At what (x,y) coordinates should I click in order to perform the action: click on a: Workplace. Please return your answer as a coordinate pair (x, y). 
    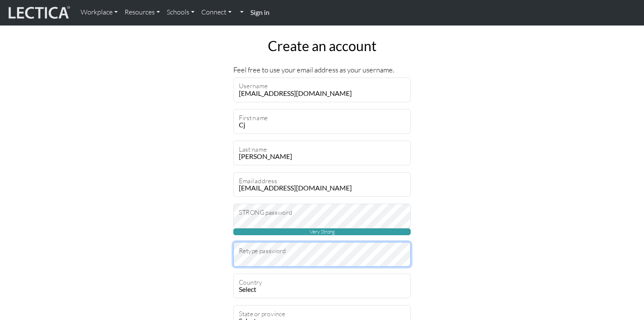
    Looking at the image, I should click on (99, 13).